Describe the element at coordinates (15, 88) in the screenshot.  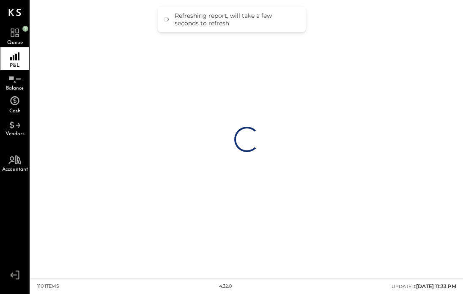
I see `span: Balance` at that location.